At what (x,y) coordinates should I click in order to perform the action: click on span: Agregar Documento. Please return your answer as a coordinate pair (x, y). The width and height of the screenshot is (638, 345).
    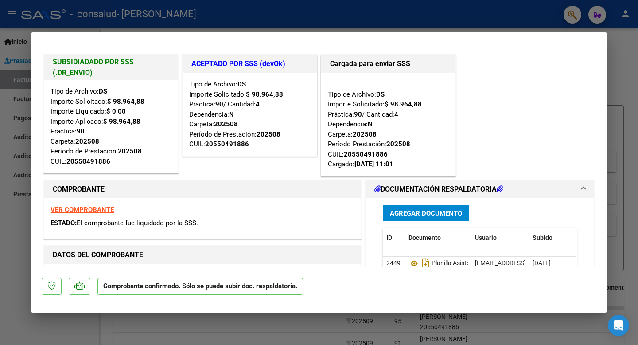
    Looking at the image, I should click on (426, 213).